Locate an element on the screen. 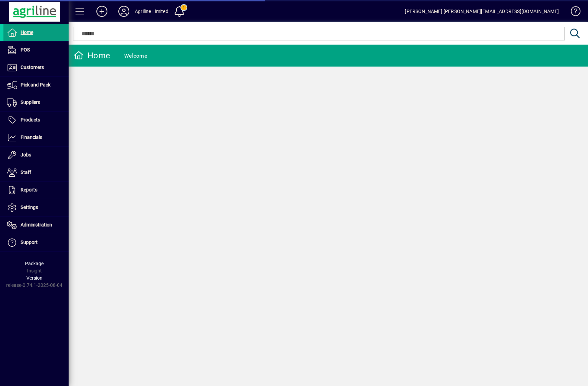 This screenshot has width=588, height=386. span: Jobs is located at coordinates (26, 155).